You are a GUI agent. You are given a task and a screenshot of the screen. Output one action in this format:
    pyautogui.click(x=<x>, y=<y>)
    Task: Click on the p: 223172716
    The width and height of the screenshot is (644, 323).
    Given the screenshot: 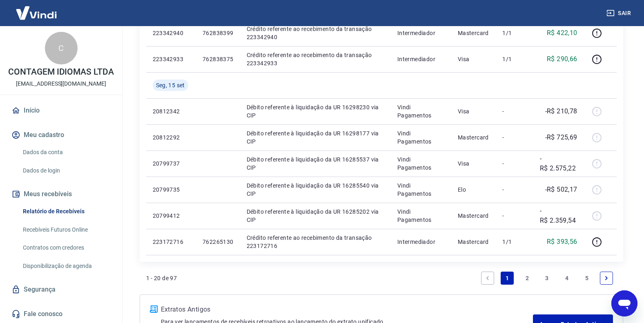 What is the action you would take?
    pyautogui.click(x=171, y=242)
    